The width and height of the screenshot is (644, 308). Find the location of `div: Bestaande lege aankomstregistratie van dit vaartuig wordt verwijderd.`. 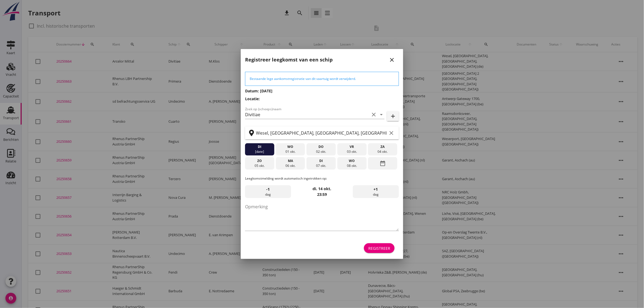

div: Bestaande lege aankomstregistratie van dit vaartuig wordt verwijderd. is located at coordinates (322, 79).